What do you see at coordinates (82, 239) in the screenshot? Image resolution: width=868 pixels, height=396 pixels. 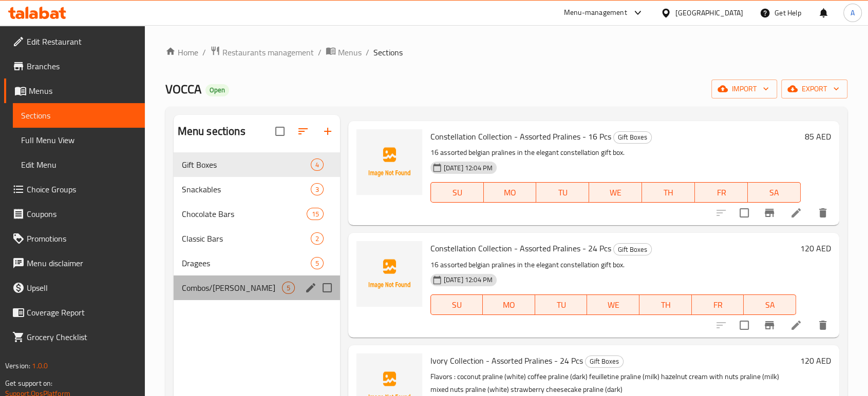 I see `span: Promotions` at bounding box center [82, 239].